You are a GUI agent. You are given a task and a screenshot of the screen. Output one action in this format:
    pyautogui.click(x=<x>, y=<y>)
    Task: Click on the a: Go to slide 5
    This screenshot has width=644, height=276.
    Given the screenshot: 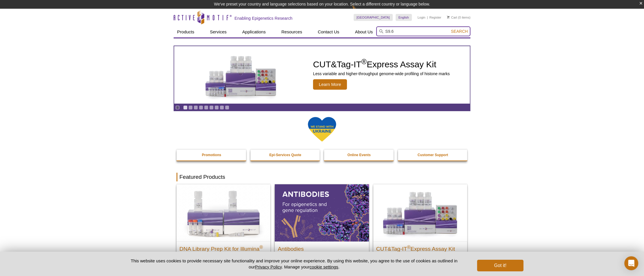 What is the action you would take?
    pyautogui.click(x=206, y=108)
    